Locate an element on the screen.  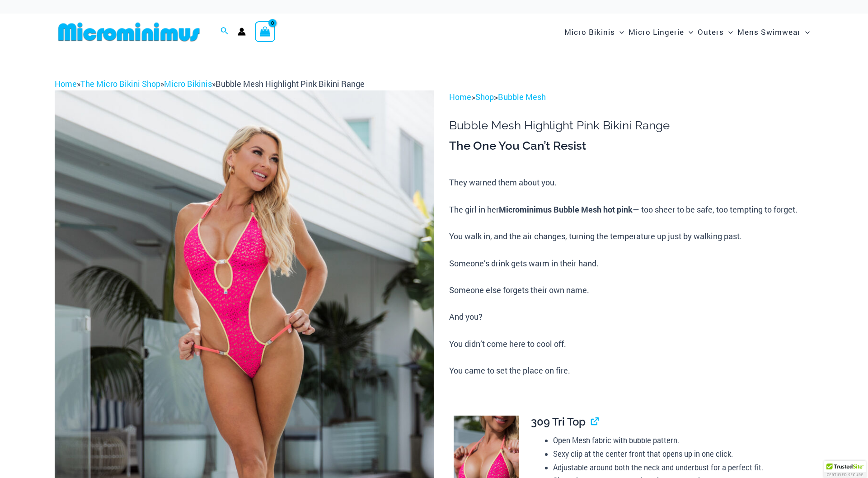
span: Outers is located at coordinates (711, 32).